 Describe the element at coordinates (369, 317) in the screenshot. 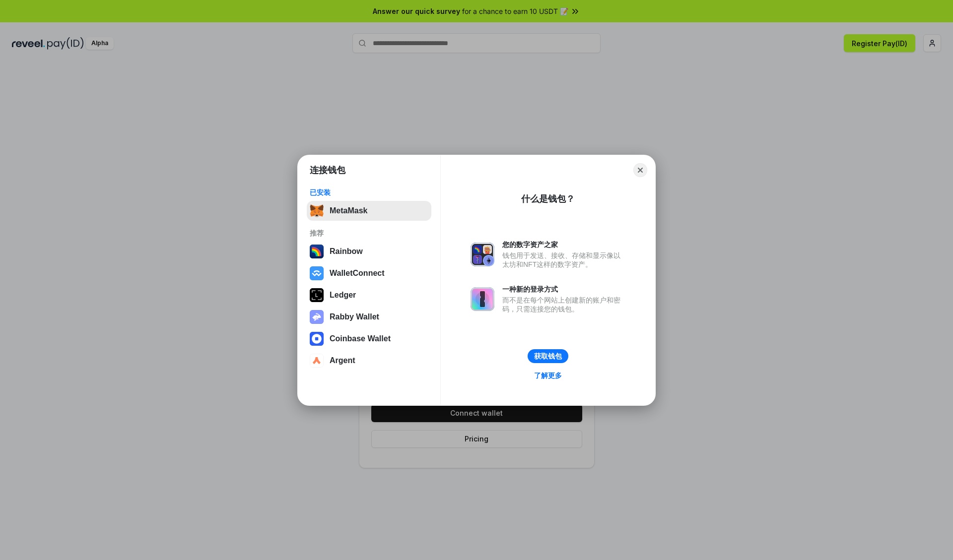

I see `button: Rabby Wallet` at that location.